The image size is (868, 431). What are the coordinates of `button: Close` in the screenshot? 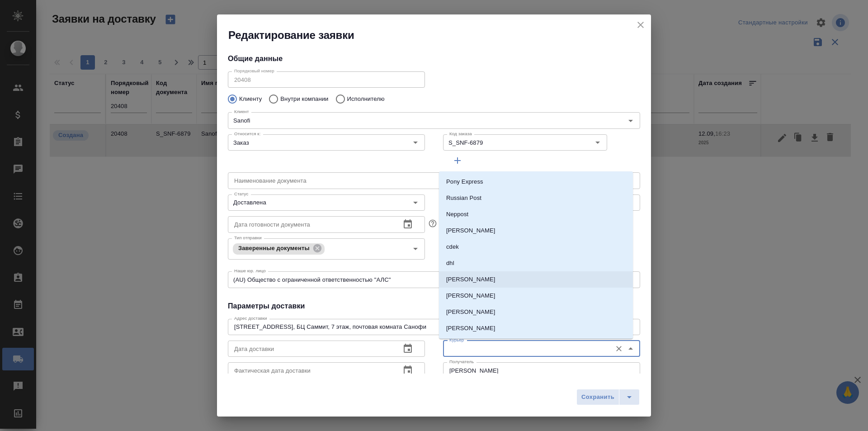 It's located at (631, 349).